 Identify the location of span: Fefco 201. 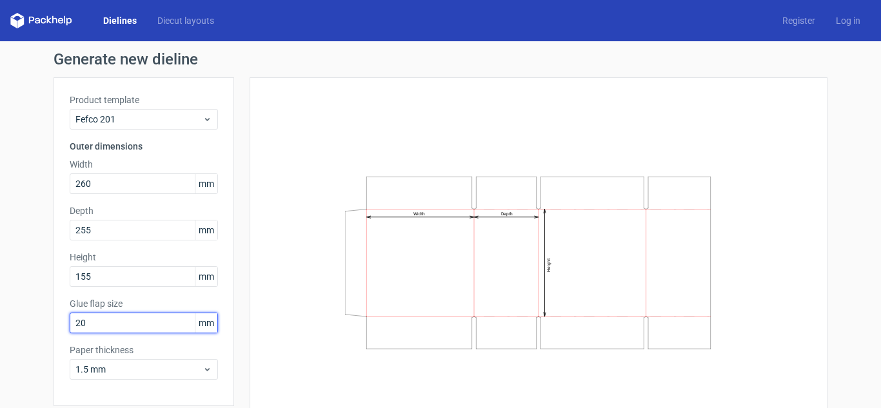
(139, 119).